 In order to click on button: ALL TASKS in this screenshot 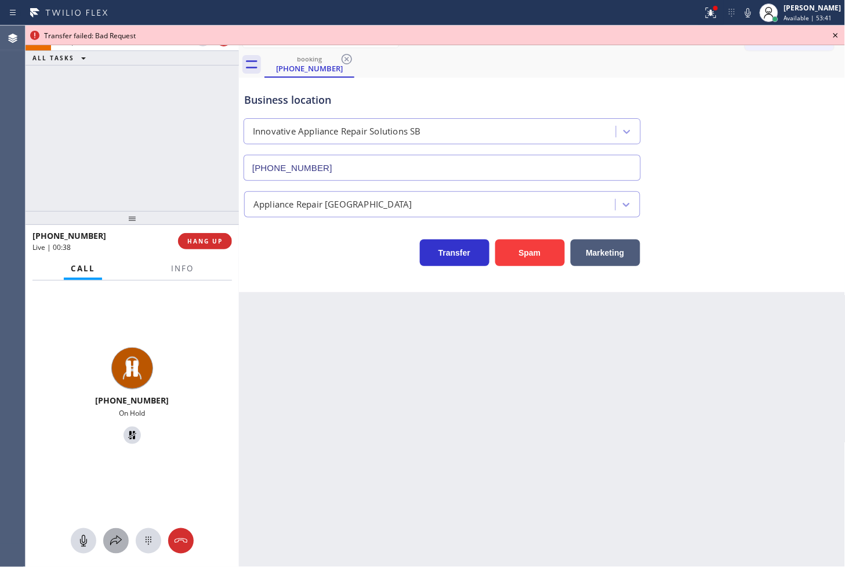, I will do `click(62, 58)`.